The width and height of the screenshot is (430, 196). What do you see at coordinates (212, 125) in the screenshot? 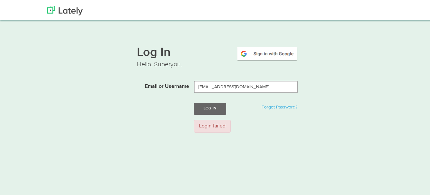
I see `div: Login failed` at bounding box center [212, 125].